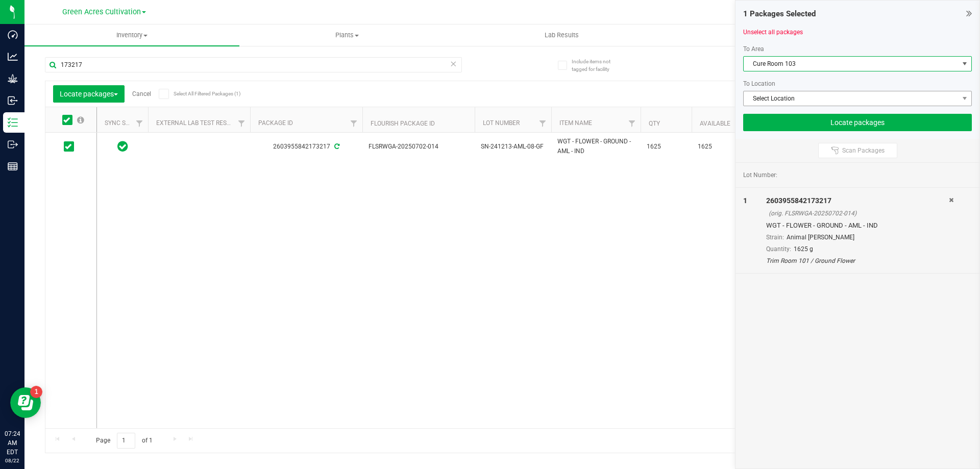 This screenshot has height=469, width=980. What do you see at coordinates (760, 175) in the screenshot?
I see `span: Lot Number:` at bounding box center [760, 175].